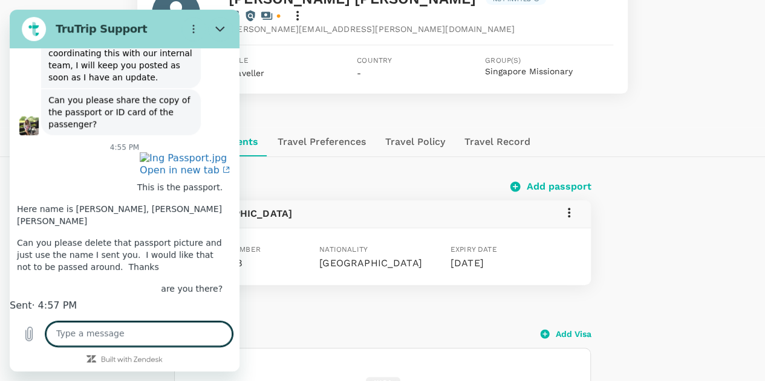  What do you see at coordinates (293, 61) in the screenshot?
I see `span: Role` at bounding box center [293, 61].